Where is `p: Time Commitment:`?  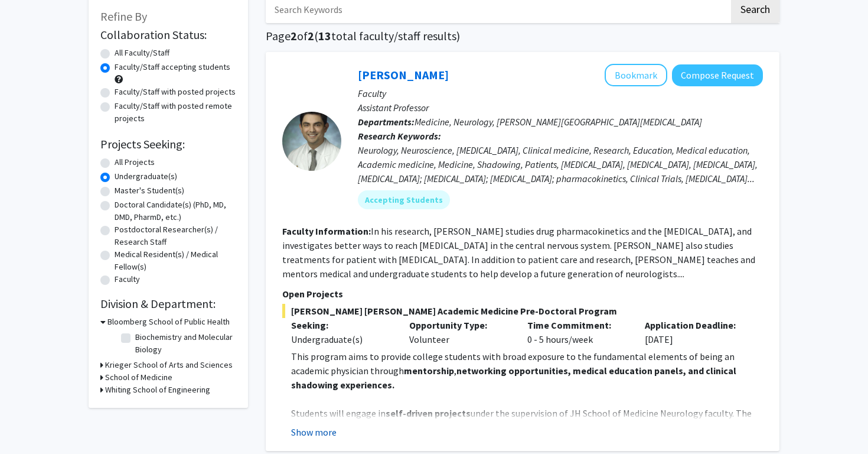 p: Time Commitment: is located at coordinates (577, 325).